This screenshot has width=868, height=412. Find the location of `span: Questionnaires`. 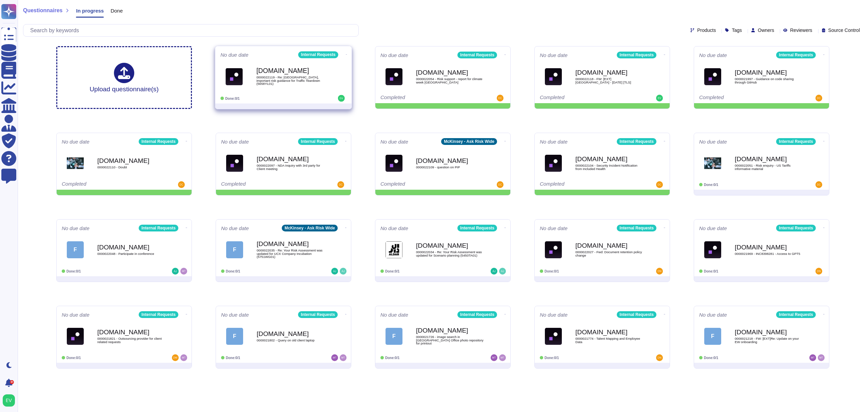

span: Questionnaires is located at coordinates (43, 11).